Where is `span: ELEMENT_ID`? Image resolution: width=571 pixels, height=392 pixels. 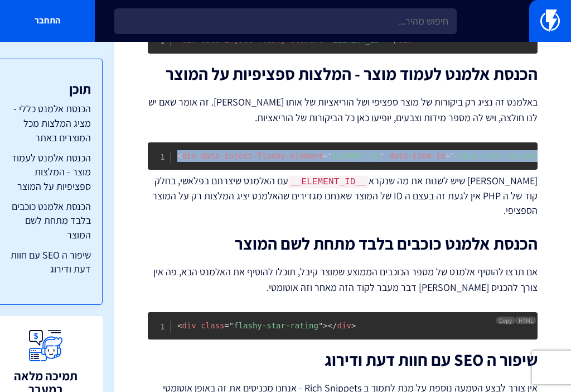
span: ELEMENT_ID is located at coordinates (353, 155).